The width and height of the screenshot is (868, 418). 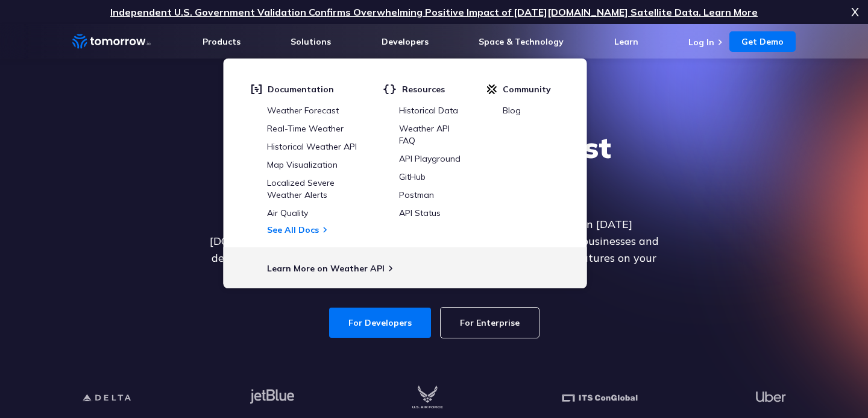 I want to click on a: Solutions, so click(x=310, y=41).